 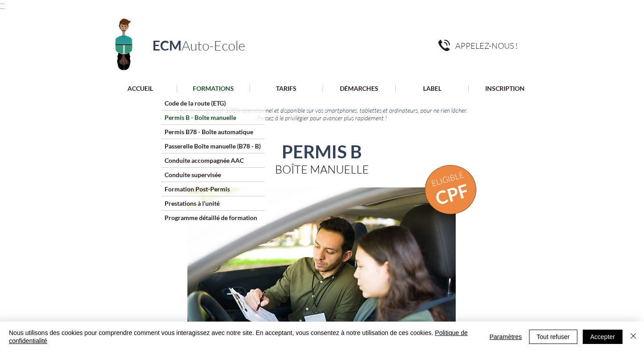 I want to click on a: INSCRIPTION, so click(x=505, y=89).